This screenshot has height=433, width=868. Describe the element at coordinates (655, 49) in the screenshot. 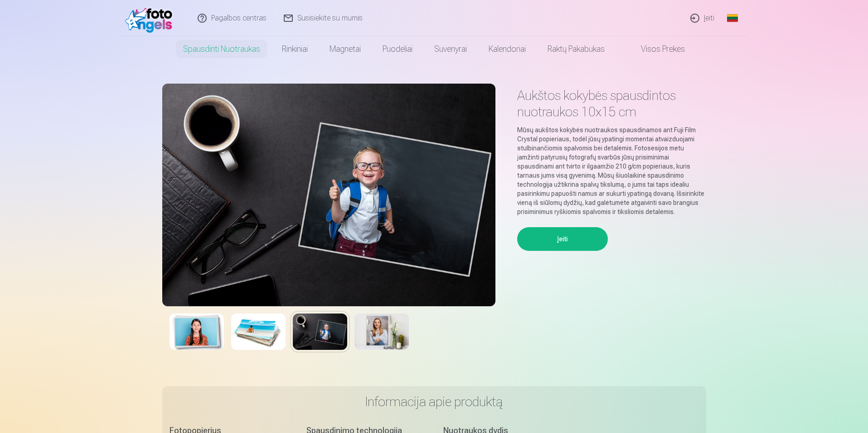

I see `a: Visos prekės` at that location.